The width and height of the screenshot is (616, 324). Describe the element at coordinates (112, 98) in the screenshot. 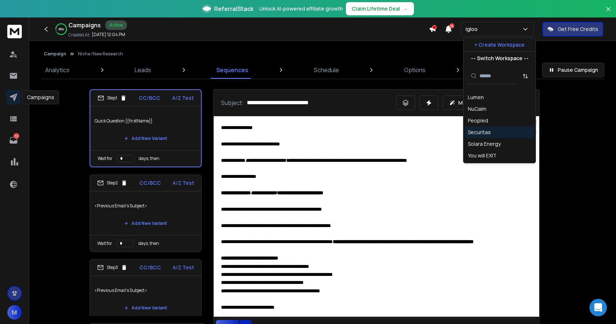

I see `div: Step 1` at that location.